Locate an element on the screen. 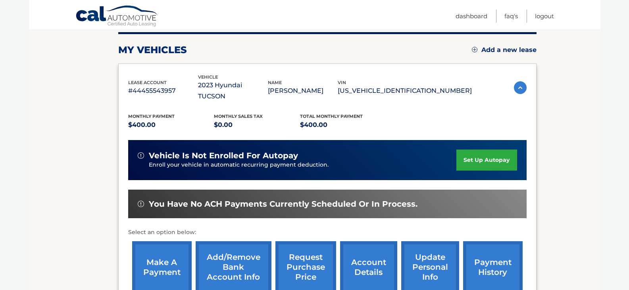 The height and width of the screenshot is (290, 629). span: You have no ACH payments currently scheduled or in process. is located at coordinates (283, 204).